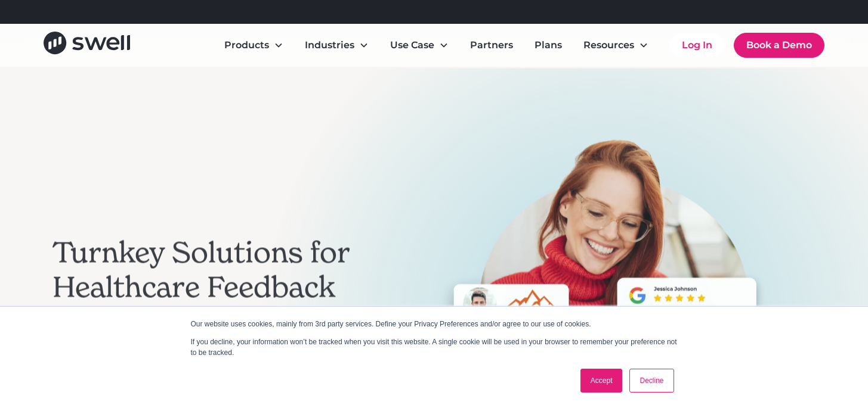 This screenshot has width=868, height=408. What do you see at coordinates (435, 348) in the screenshot?
I see `p: If you decline, your information won’t be tracked when you visit this website. A single cookie wi...` at bounding box center [435, 348].